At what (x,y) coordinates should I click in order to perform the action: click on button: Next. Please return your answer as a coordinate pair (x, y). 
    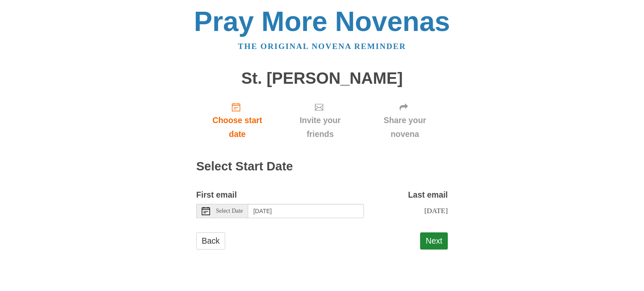
    Looking at the image, I should click on (434, 241).